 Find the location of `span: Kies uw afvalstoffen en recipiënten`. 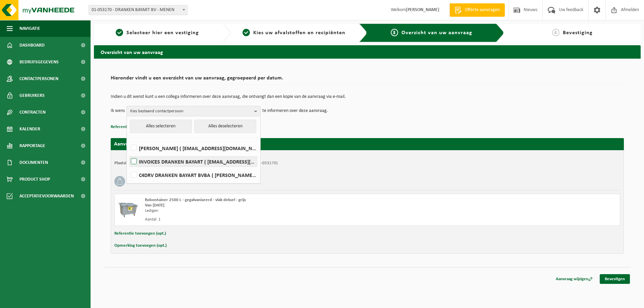

span: Kies uw afvalstoffen en recipiënten is located at coordinates (299, 33).